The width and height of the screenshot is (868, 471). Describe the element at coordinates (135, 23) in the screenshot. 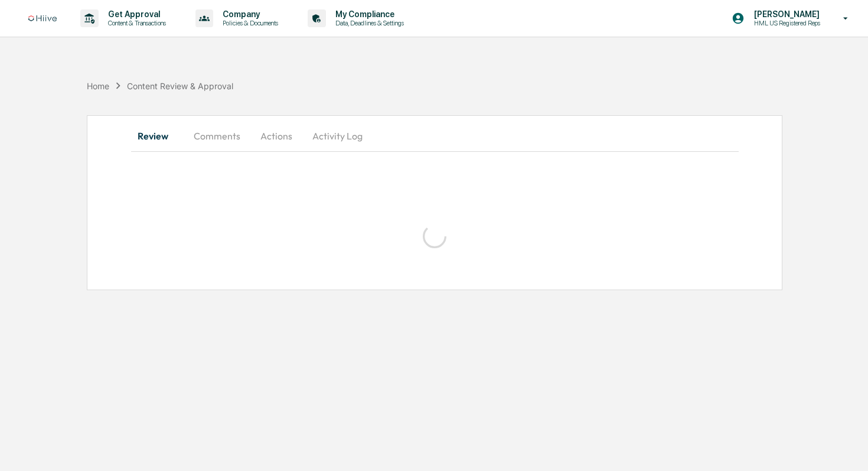

I see `p: Content & Transactions` at that location.